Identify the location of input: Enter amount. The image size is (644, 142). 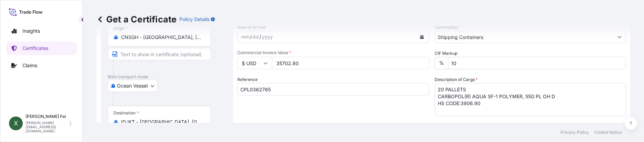
(351, 63).